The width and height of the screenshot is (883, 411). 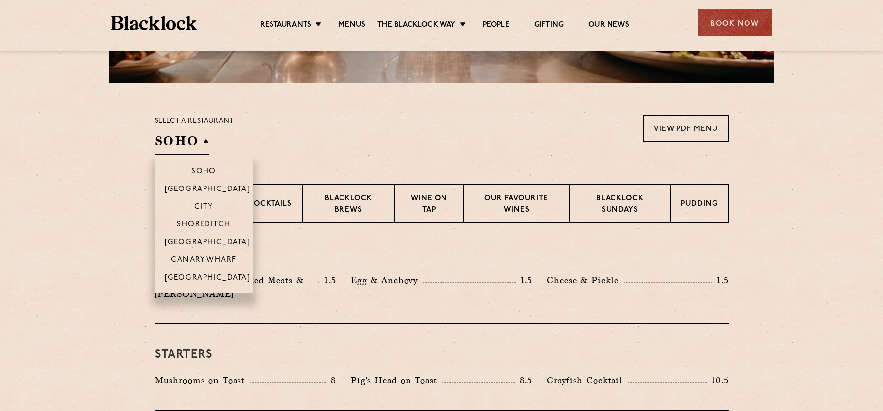 I want to click on p: Soho, so click(x=203, y=172).